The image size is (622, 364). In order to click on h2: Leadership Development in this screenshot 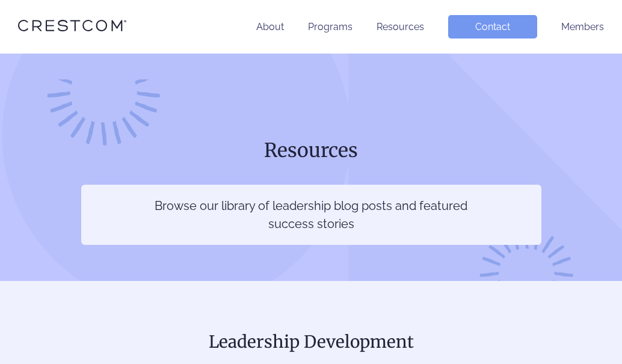, I will do `click(311, 342)`.